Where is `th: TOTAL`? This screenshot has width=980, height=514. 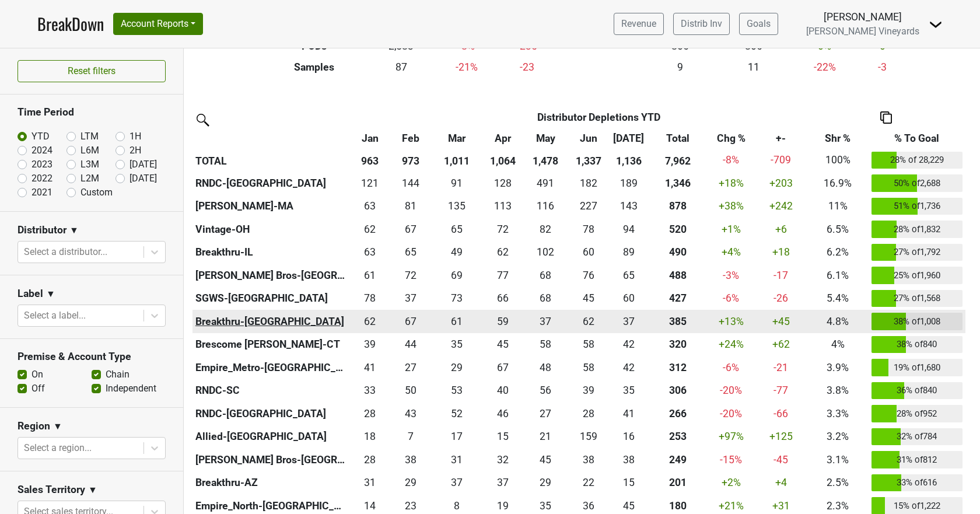
th: TOTAL is located at coordinates (271, 161).